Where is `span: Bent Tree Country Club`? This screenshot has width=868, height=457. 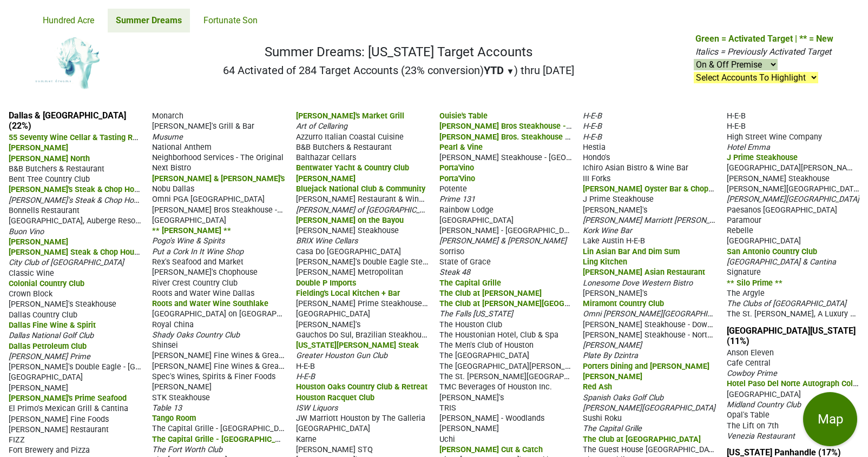
span: Bent Tree Country Club is located at coordinates (49, 179).